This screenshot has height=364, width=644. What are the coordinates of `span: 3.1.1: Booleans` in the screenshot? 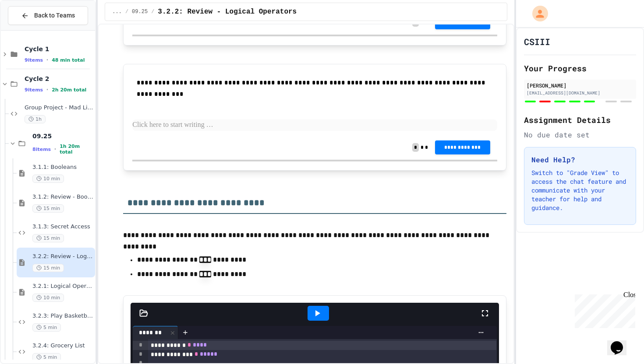 It's located at (62, 167).